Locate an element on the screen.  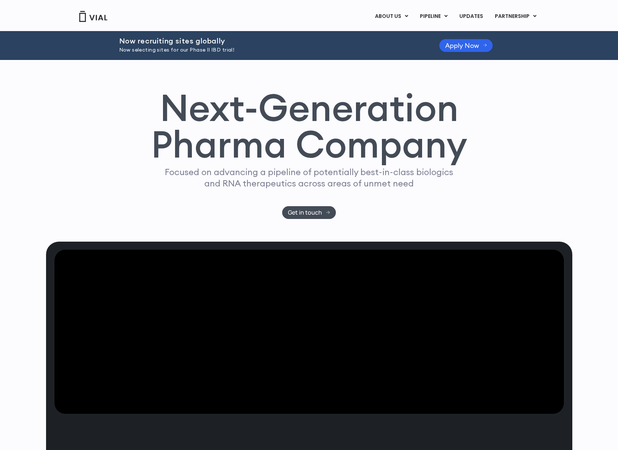
h1: Next-Generation Pharma Company is located at coordinates (309, 126).